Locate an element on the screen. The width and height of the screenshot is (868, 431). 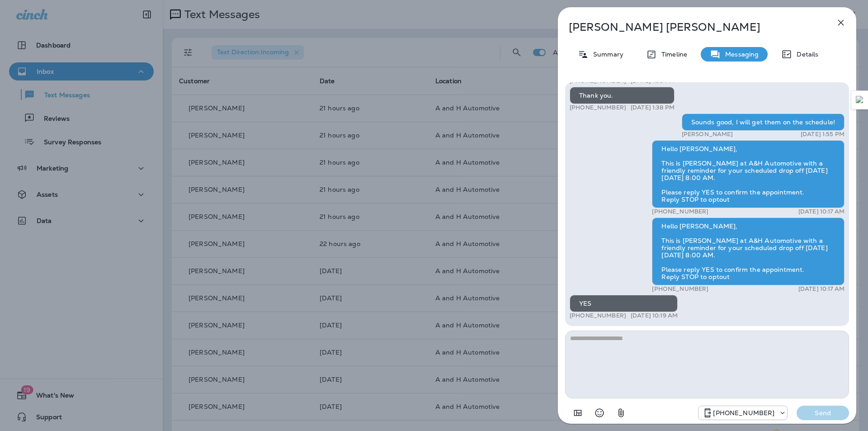
div: Sounds good, I will get them on the schedule! is located at coordinates (763, 122).